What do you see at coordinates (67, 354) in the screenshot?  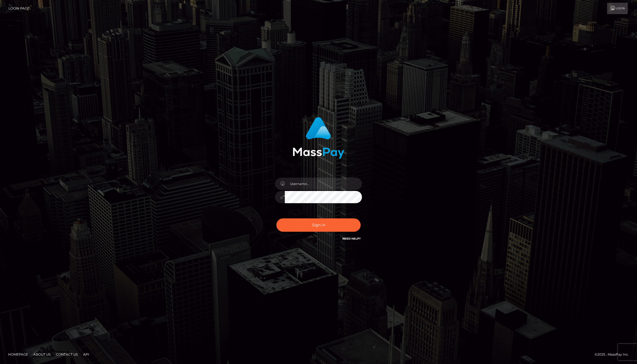 I see `a: Contact Us` at bounding box center [67, 354].